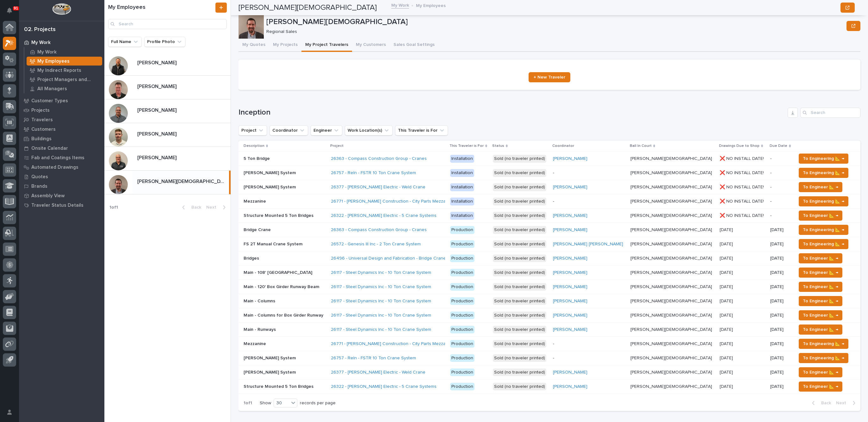  What do you see at coordinates (824, 403) in the screenshot?
I see `span: Back` at bounding box center [824, 403].